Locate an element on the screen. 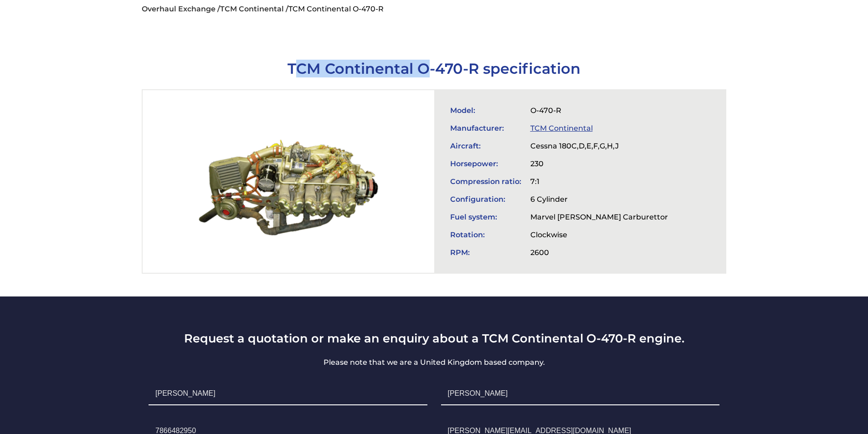  td: Manufacturer: is located at coordinates (485, 128).